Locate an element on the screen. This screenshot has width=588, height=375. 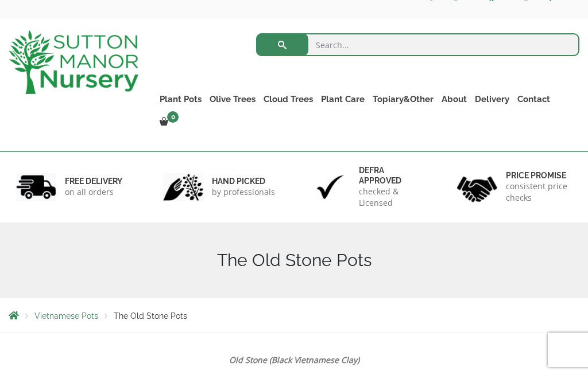
img: 3.jpg is located at coordinates (330, 187).